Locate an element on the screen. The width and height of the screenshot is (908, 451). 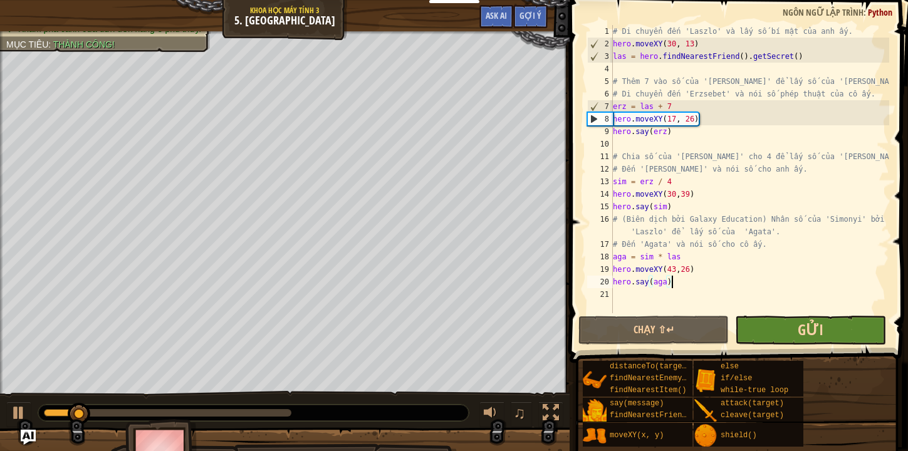
span: while-true loop is located at coordinates (754, 390).